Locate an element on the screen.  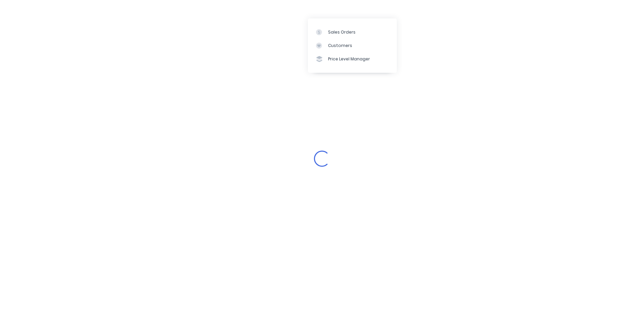
div: Customers is located at coordinates (340, 46).